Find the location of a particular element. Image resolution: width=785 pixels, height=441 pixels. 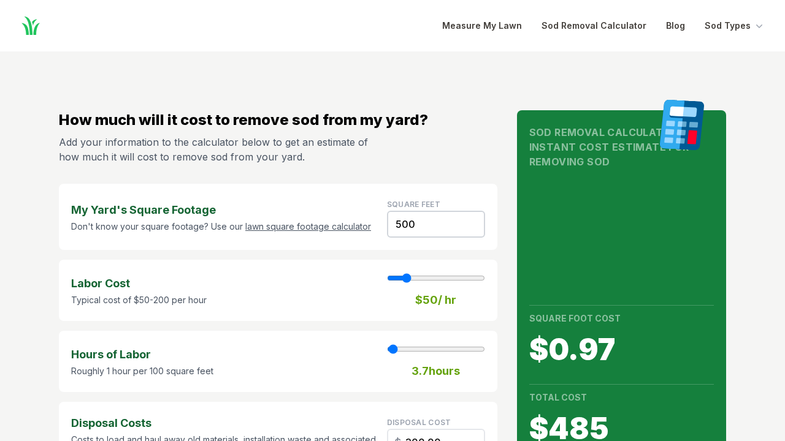

strong: Labor Cost is located at coordinates (139, 284).